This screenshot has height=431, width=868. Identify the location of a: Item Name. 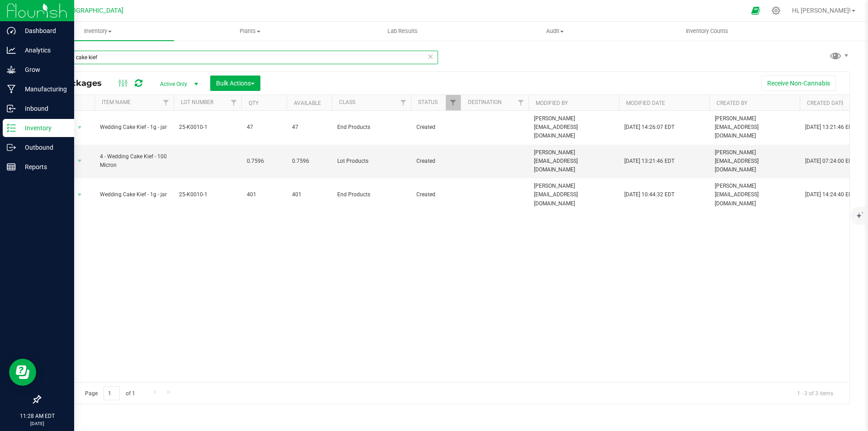
(116, 102).